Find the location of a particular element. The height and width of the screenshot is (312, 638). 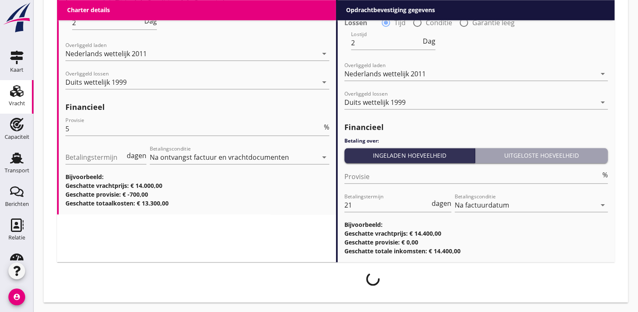

strong: Lossen is located at coordinates (356, 23).